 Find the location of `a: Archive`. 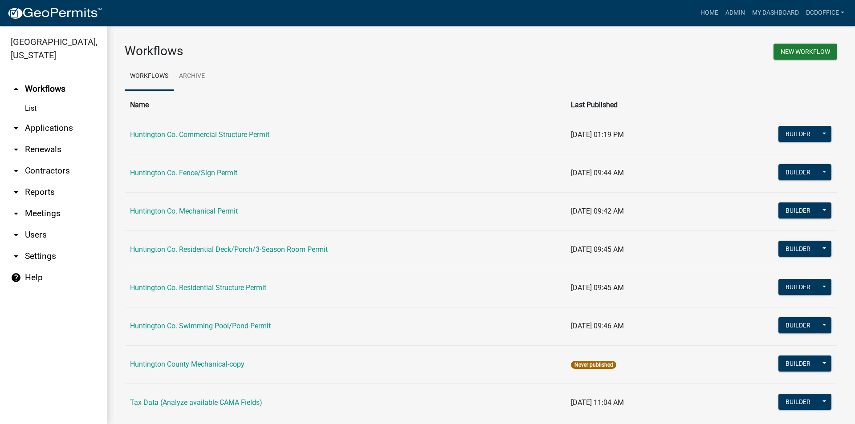

a: Archive is located at coordinates (192, 77).